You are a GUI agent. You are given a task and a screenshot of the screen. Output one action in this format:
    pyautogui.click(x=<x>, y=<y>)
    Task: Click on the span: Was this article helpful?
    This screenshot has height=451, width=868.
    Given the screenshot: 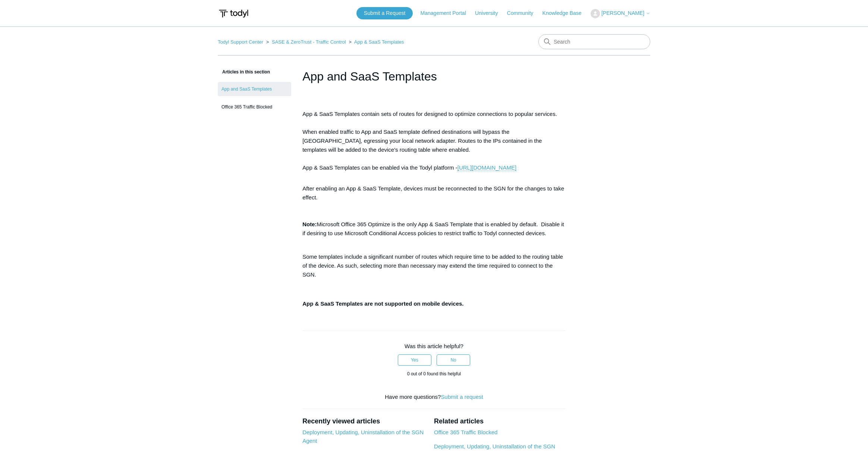 What is the action you would take?
    pyautogui.click(x=434, y=346)
    